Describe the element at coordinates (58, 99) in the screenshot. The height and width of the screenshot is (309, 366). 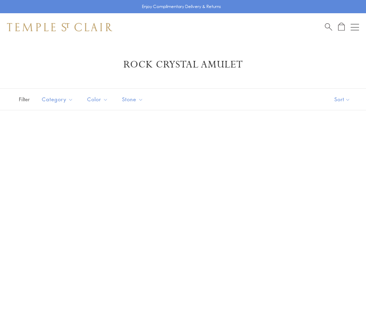
I see `span: Category` at that location.